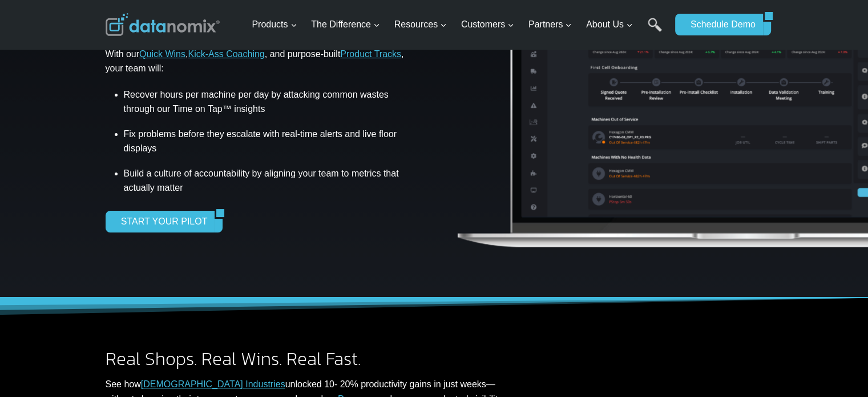  I want to click on span: Partners, so click(550, 25).